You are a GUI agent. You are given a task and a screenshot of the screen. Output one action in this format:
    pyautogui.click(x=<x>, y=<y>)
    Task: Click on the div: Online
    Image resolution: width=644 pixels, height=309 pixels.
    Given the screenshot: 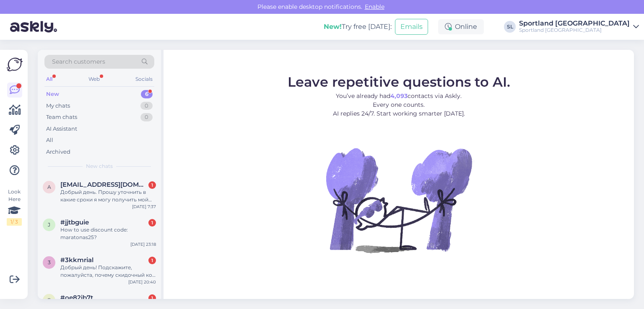 What is the action you would take?
    pyautogui.click(x=460, y=27)
    